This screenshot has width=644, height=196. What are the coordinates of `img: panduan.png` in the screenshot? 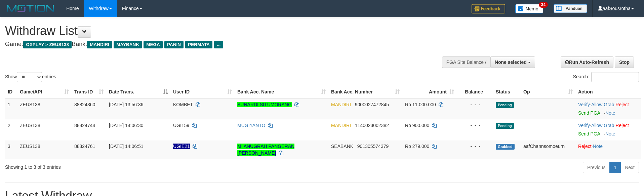 It's located at (570, 9).